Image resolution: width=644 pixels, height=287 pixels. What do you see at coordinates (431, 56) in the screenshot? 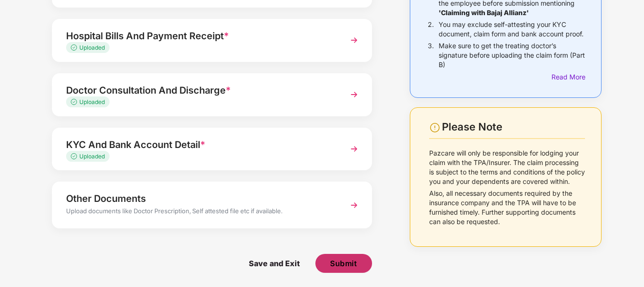
I see `p: 3.` at bounding box center [431, 56].